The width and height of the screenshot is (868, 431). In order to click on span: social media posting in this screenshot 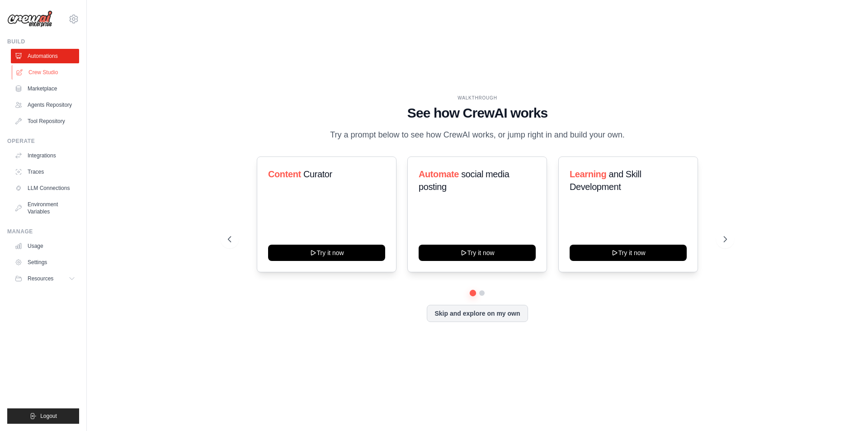, I will do `click(464, 180)`.